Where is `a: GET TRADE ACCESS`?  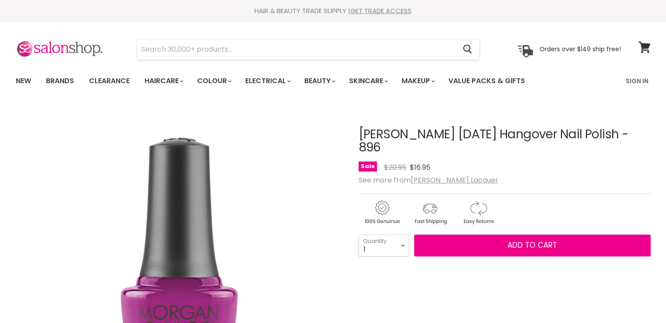
a: GET TRADE ACCESS is located at coordinates (381, 11).